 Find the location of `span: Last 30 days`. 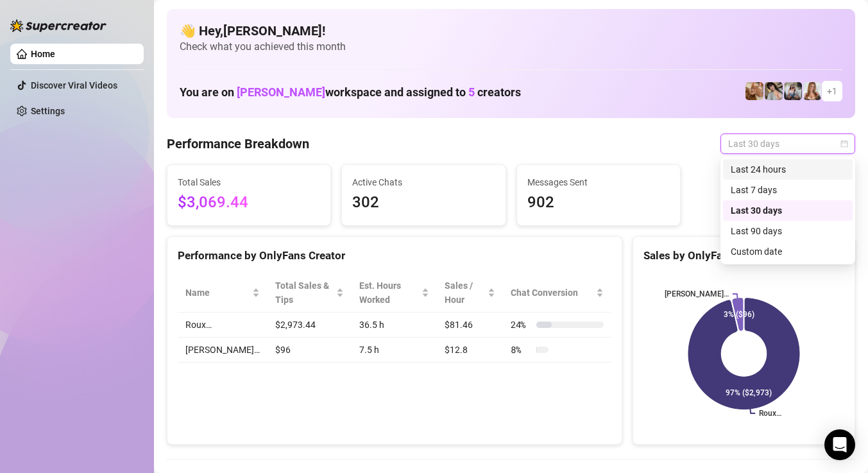

span: Last 30 days is located at coordinates (788, 144).